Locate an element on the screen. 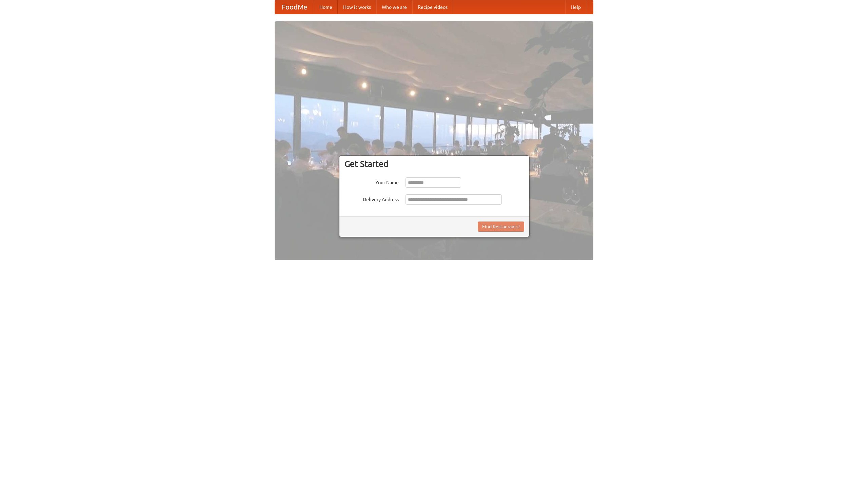 Image resolution: width=868 pixels, height=480 pixels. a: Home is located at coordinates (326, 7).